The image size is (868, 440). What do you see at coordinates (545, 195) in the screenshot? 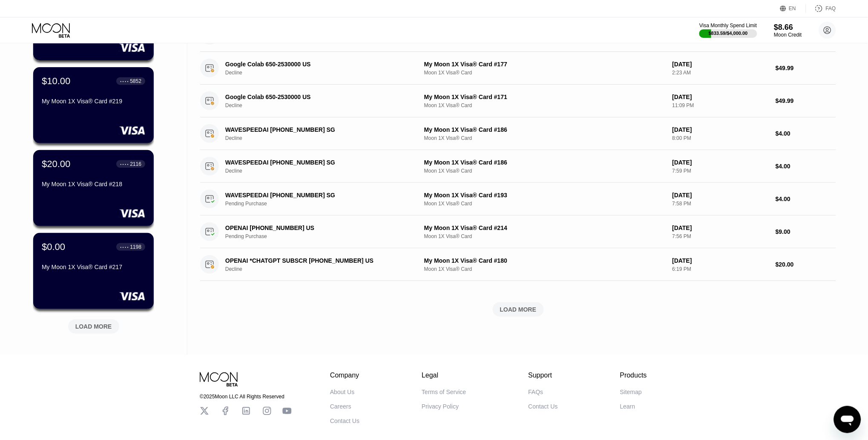
I see `div: My Moon 1X Visa® Card #193` at bounding box center [545, 195].